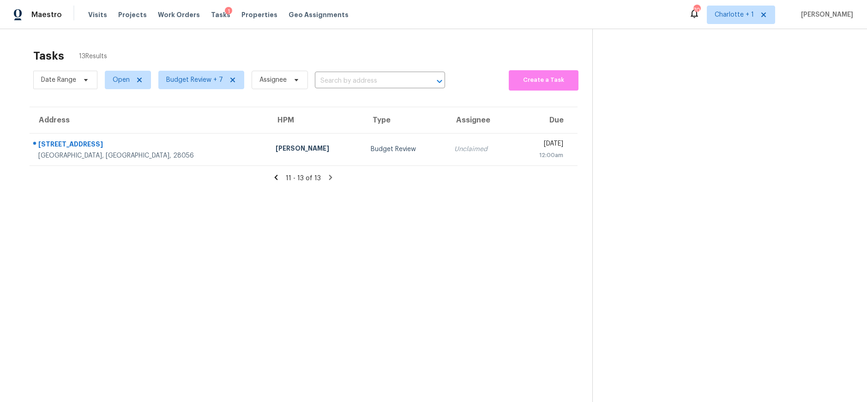 The image size is (867, 402). I want to click on span: Date Range, so click(59, 80).